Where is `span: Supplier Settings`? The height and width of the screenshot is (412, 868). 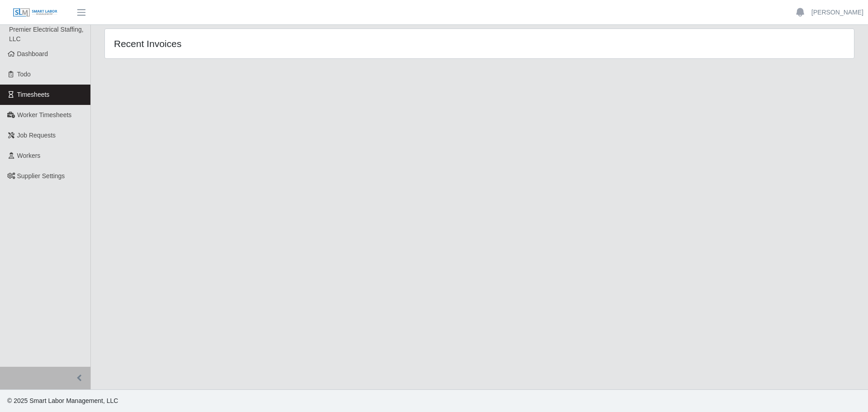 span: Supplier Settings is located at coordinates (41, 176).